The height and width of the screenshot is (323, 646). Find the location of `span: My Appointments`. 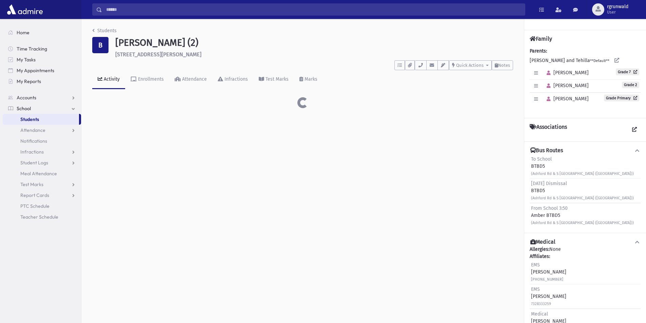

span: My Appointments is located at coordinates (35, 71).